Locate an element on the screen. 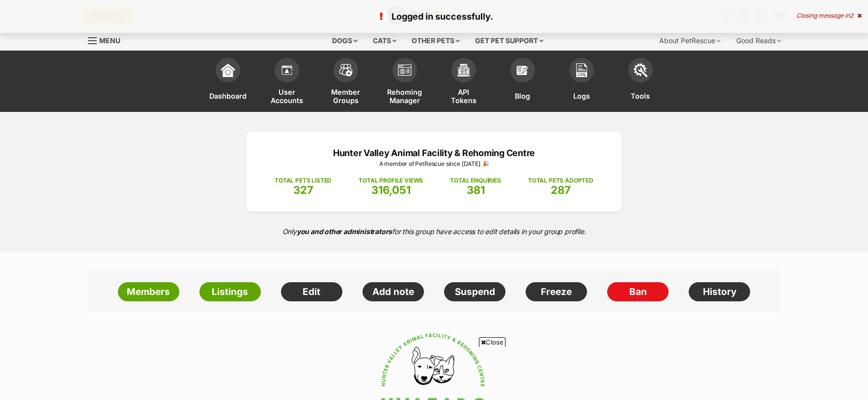 This screenshot has height=400, width=868. a: Blog is located at coordinates (522, 82).